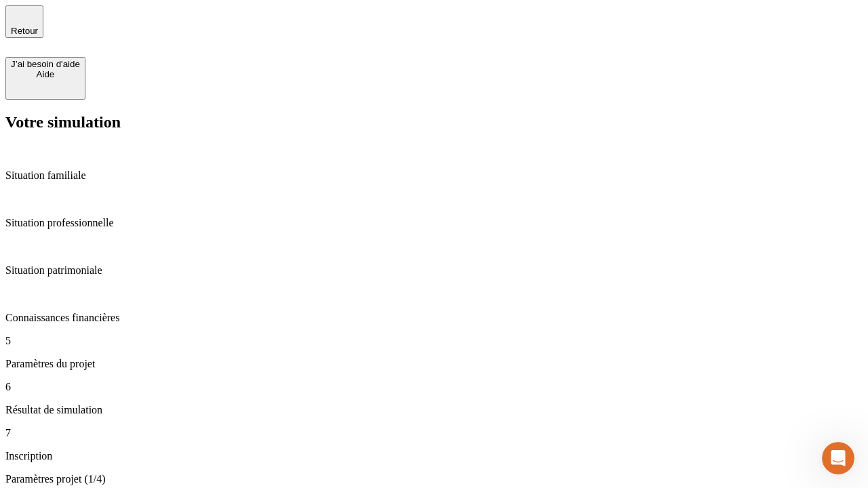 This screenshot has width=868, height=488. I want to click on div: J’ai besoin d'aide, so click(46, 64).